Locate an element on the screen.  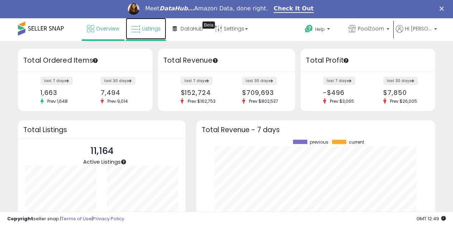
i: Get Help is located at coordinates (308, 29).